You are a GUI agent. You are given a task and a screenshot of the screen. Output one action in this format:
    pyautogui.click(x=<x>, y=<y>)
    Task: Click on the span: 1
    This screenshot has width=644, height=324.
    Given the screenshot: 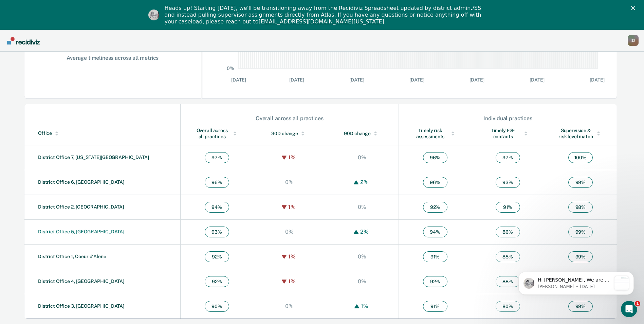 What is the action you would take?
    pyautogui.click(x=638, y=304)
    